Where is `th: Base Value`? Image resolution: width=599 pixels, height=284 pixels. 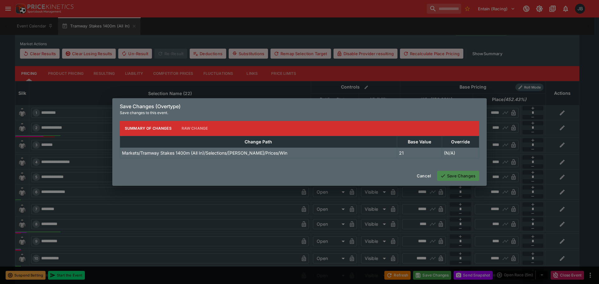
th: Base Value is located at coordinates (419, 142).